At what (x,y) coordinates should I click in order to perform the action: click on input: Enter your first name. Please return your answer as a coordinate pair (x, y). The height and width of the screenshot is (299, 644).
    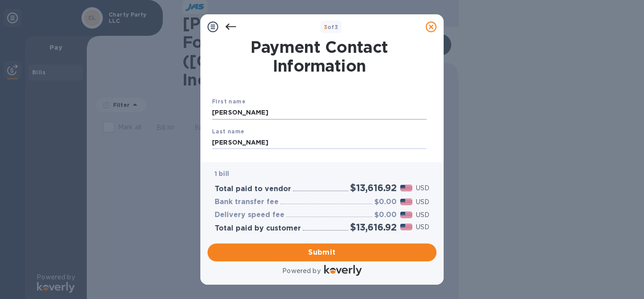
    Looking at the image, I should click on (319, 113).